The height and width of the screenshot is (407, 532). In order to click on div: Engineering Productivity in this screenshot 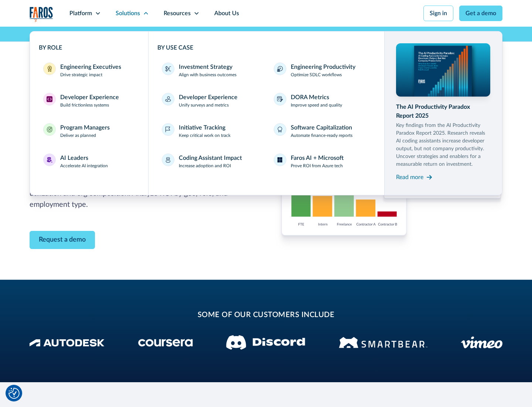, I will do `click(323, 67)`.